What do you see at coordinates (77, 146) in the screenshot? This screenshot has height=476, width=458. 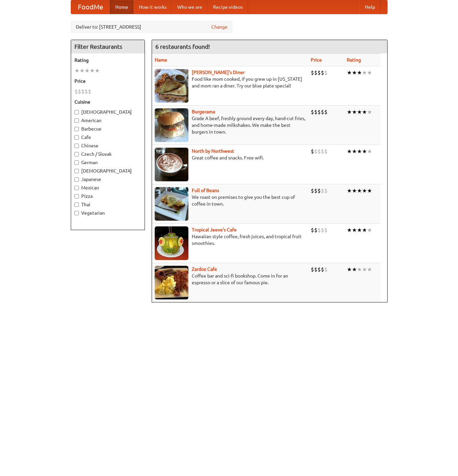 I see `input: Chinese` at bounding box center [77, 146].